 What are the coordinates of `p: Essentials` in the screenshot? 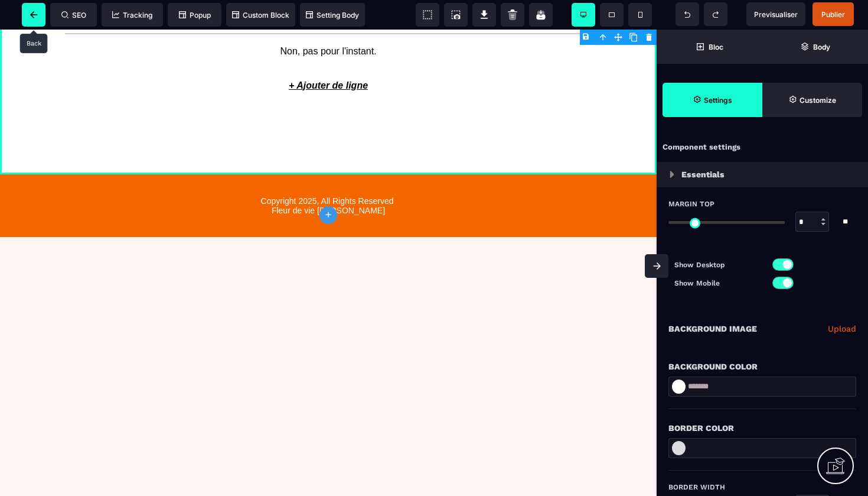 It's located at (703, 174).